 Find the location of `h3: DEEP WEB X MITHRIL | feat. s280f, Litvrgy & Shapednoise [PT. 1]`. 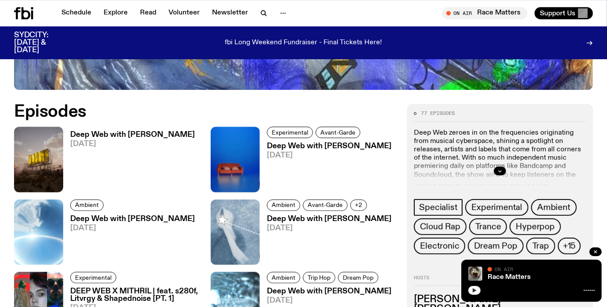

h3: DEEP WEB X MITHRIL | feat. s280f, Litvrgy & Shapednoise [PT. 1] is located at coordinates (135, 295).